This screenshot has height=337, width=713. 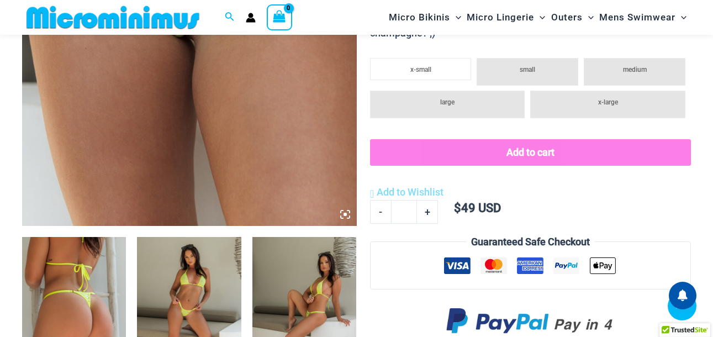 I want to click on a: View Shopping Cart, empty, so click(x=280, y=17).